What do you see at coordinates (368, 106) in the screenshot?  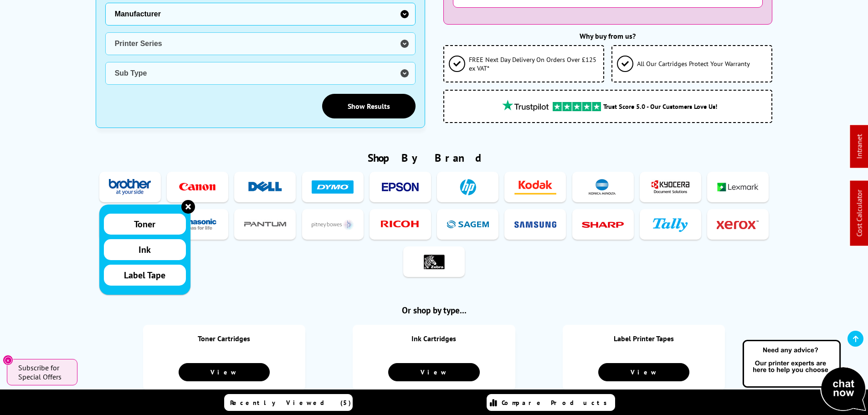 I see `a: Show Results` at bounding box center [368, 106].